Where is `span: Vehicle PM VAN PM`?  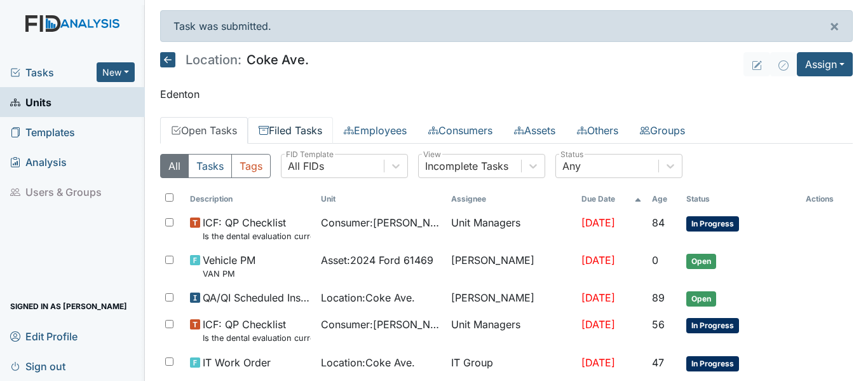 span: Vehicle PM VAN PM is located at coordinates (229, 266).